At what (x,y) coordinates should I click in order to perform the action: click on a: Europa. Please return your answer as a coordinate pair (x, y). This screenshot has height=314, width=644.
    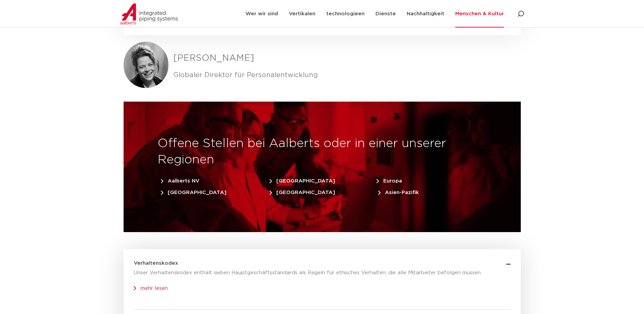
    Looking at the image, I should click on (394, 179).